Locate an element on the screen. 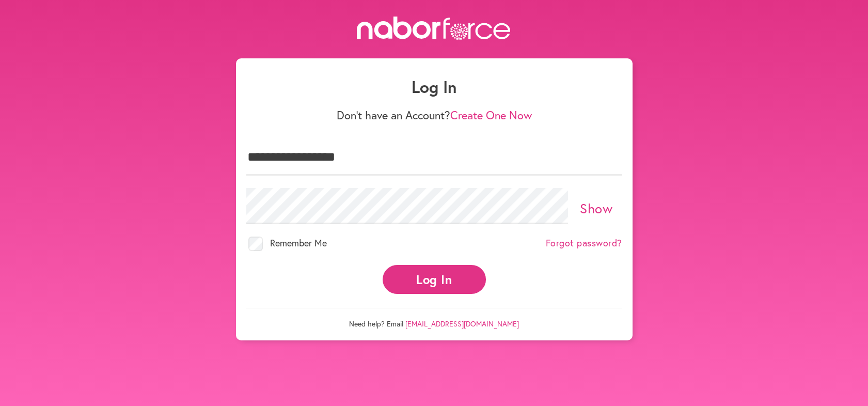 The width and height of the screenshot is (868, 406). h1: Log In is located at coordinates (435, 87).